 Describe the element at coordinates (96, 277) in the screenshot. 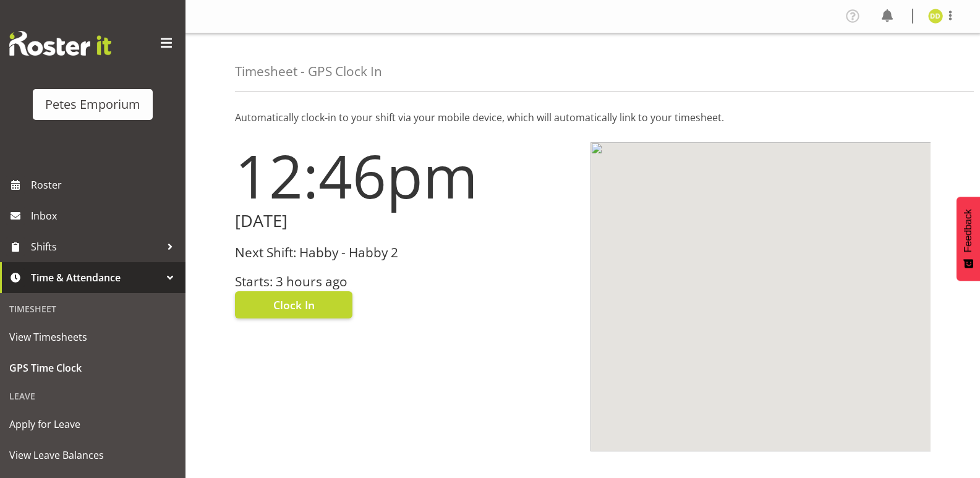

I see `span: Time & Attendance` at that location.